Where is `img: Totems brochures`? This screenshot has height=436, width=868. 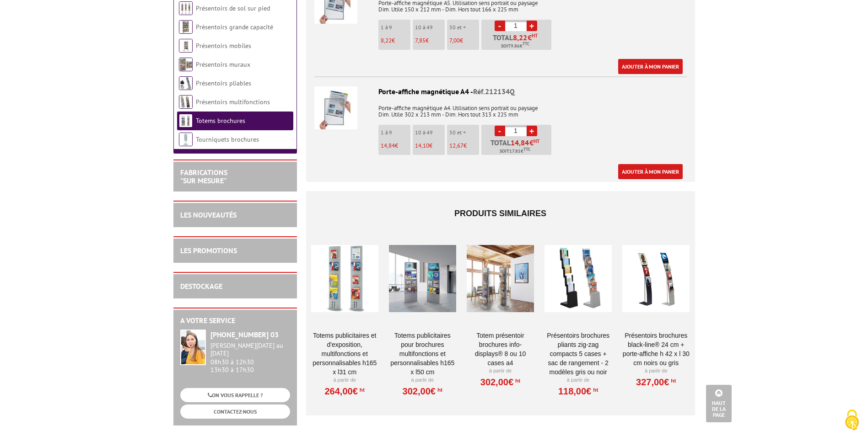
img: Totems brochures is located at coordinates (186, 121).